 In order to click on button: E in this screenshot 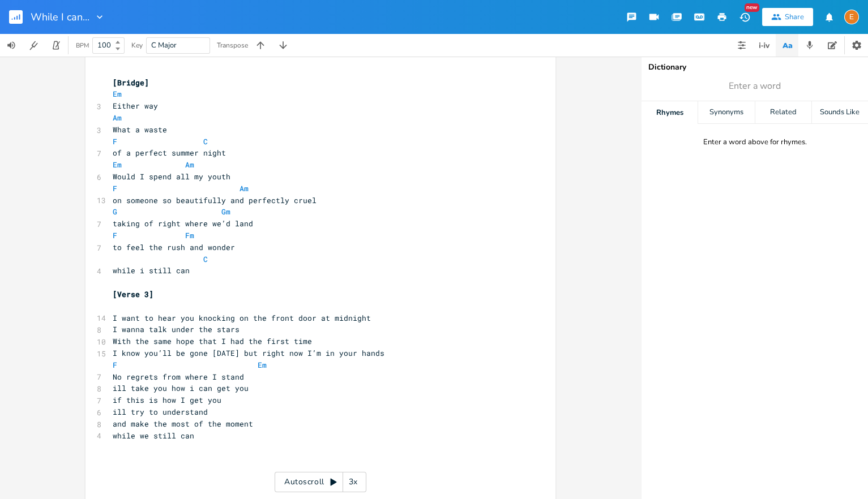, I will do `click(851, 17)`.